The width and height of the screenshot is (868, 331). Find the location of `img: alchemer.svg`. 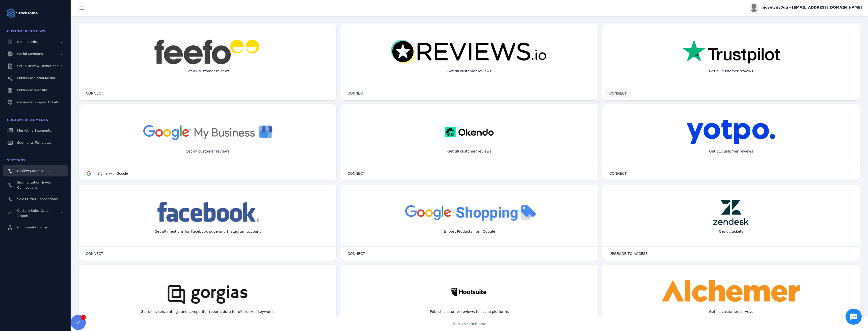

img: alchemer.svg is located at coordinates (731, 293).